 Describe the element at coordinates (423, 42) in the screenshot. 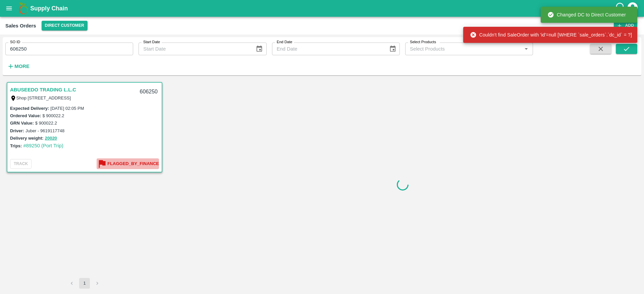

I see `label: Select Products` at that location.